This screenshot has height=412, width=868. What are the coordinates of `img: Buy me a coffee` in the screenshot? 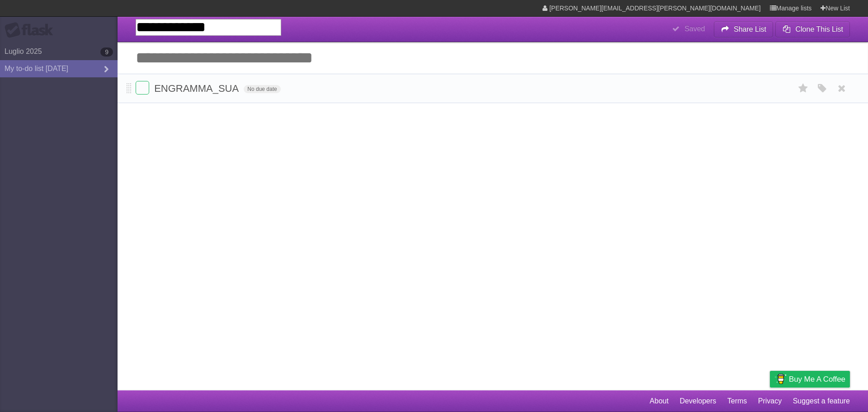 It's located at (781, 380).